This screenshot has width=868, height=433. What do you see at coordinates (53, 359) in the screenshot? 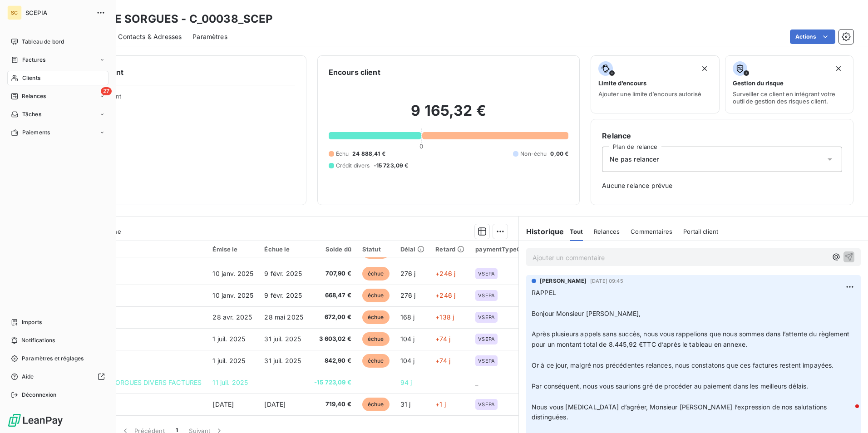
I see `span: Paramètres et réglages` at bounding box center [53, 359].